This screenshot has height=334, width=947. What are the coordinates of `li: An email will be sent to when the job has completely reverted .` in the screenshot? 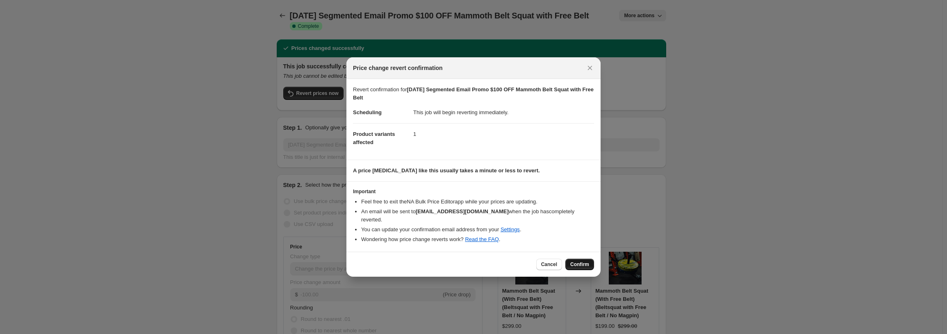 It's located at (477, 216).